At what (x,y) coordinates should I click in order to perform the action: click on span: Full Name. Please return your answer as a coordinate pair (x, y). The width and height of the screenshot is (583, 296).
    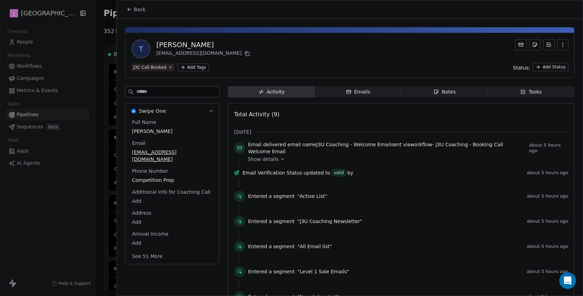
    Looking at the image, I should click on (144, 122).